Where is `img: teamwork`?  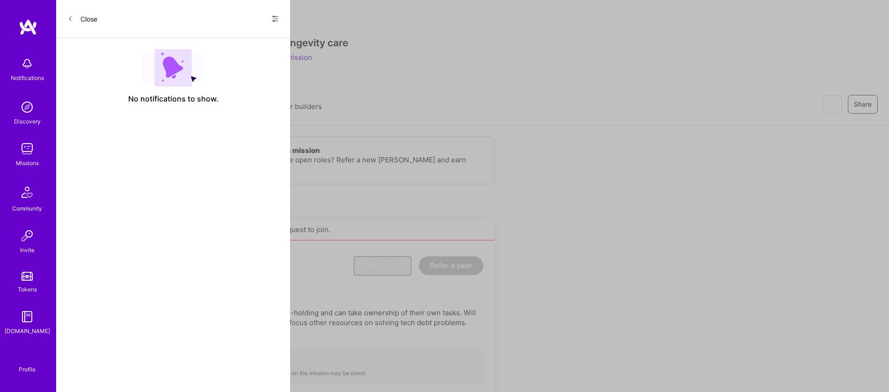
img: teamwork is located at coordinates (27, 149).